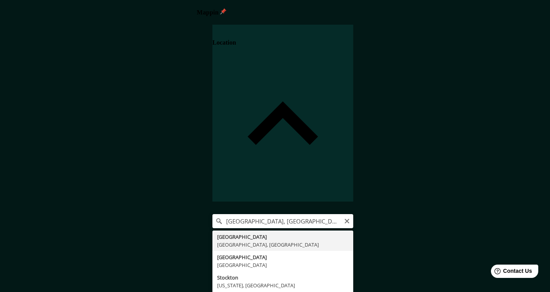 The width and height of the screenshot is (550, 292). What do you see at coordinates (283, 113) in the screenshot?
I see `div: Location` at bounding box center [283, 113].